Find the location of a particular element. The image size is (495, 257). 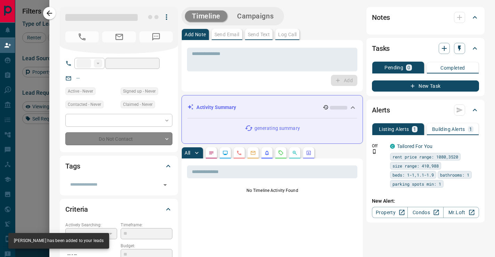

h2: Notes is located at coordinates (381, 17).